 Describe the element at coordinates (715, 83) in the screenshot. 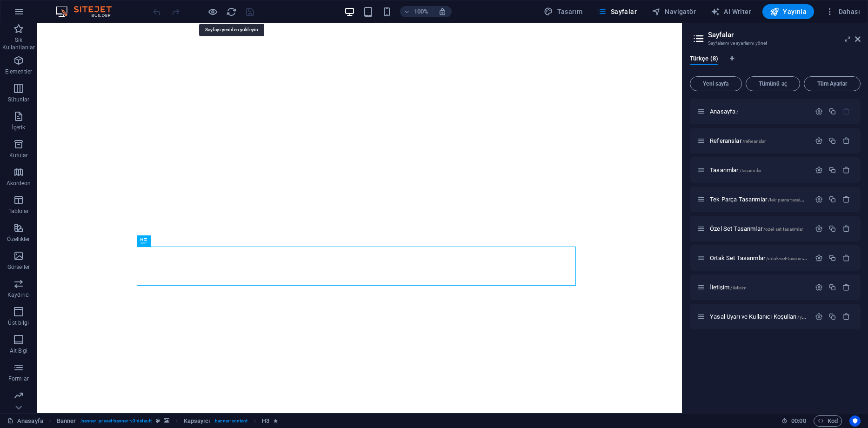

I see `span: Yeni sayfa` at that location.